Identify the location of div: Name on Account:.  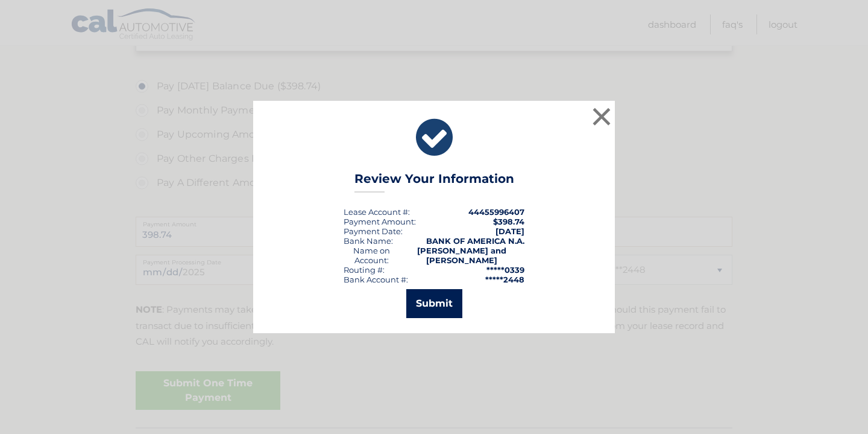
(371, 256).